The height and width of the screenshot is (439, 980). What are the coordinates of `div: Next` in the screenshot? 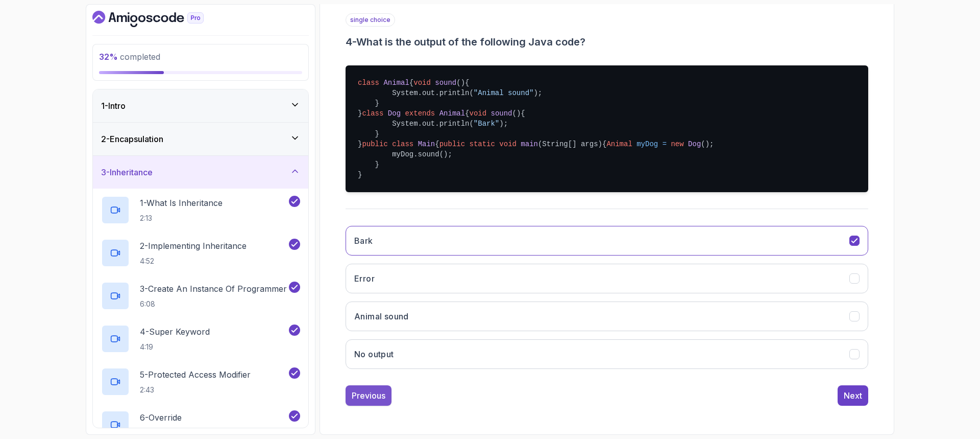 It's located at (853, 395).